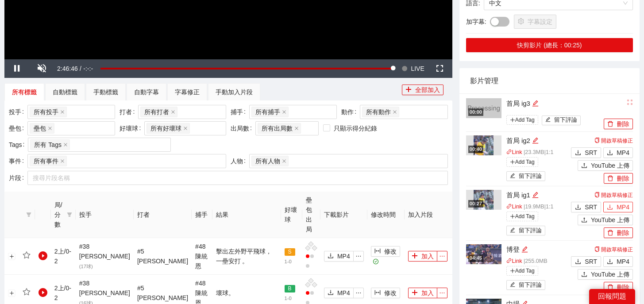 This screenshot has width=644, height=304. I want to click on button: Unmute, so click(42, 69).